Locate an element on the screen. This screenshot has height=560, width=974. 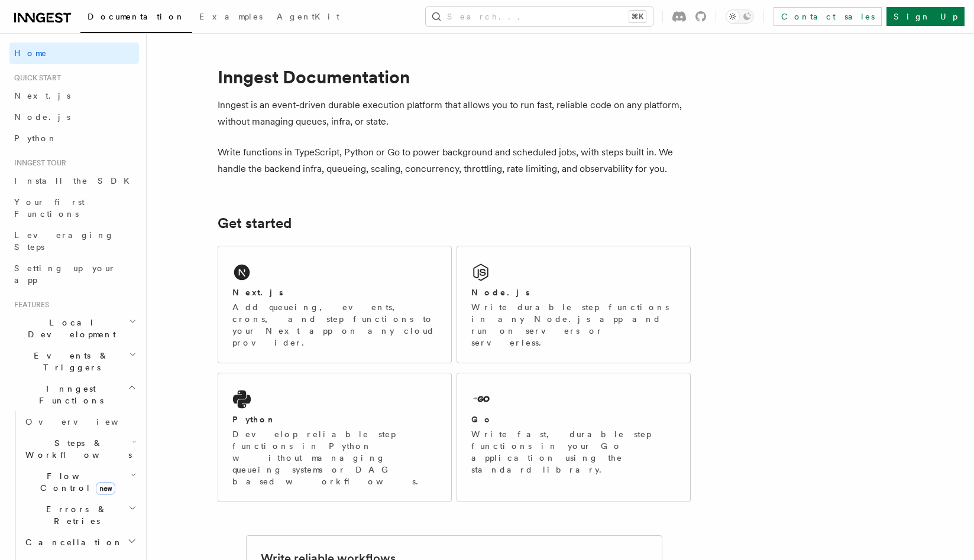
button: Events & Triggers is located at coordinates (74, 361).